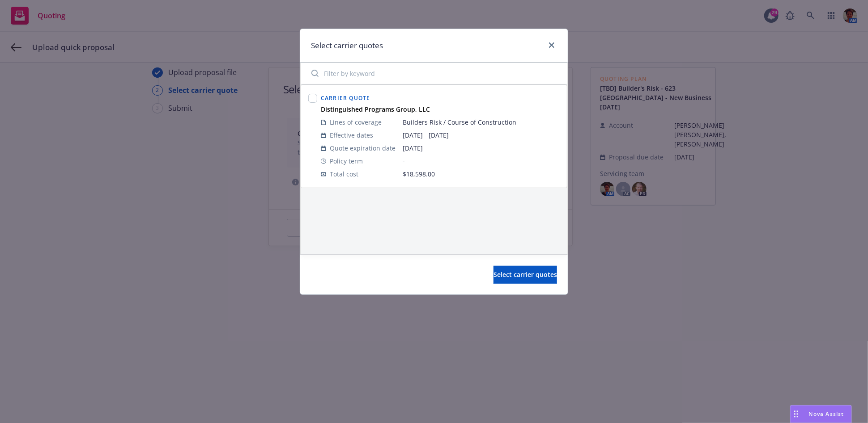  What do you see at coordinates (481, 122) in the screenshot?
I see `span: Builders Risk / Course of Construction` at bounding box center [481, 122].